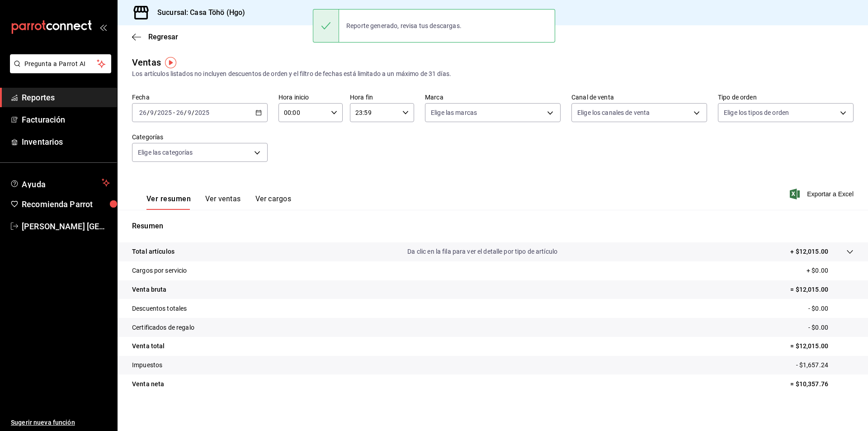  What do you see at coordinates (785, 97) in the screenshot?
I see `label: Tipo de orden` at bounding box center [785, 97].